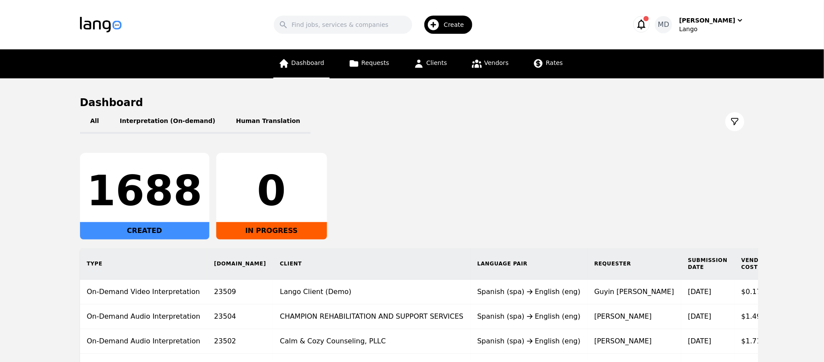 The width and height of the screenshot is (824, 362). I want to click on a: Dashboard, so click(302, 64).